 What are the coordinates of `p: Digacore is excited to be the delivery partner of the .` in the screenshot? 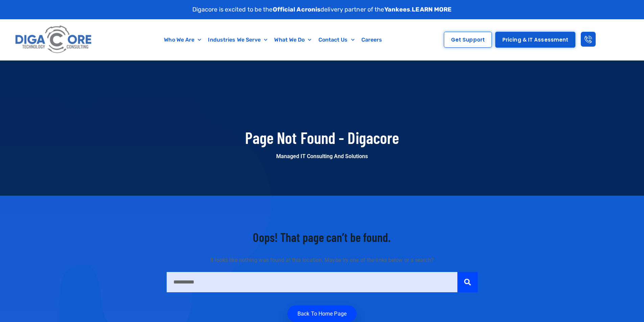 It's located at (322, 10).